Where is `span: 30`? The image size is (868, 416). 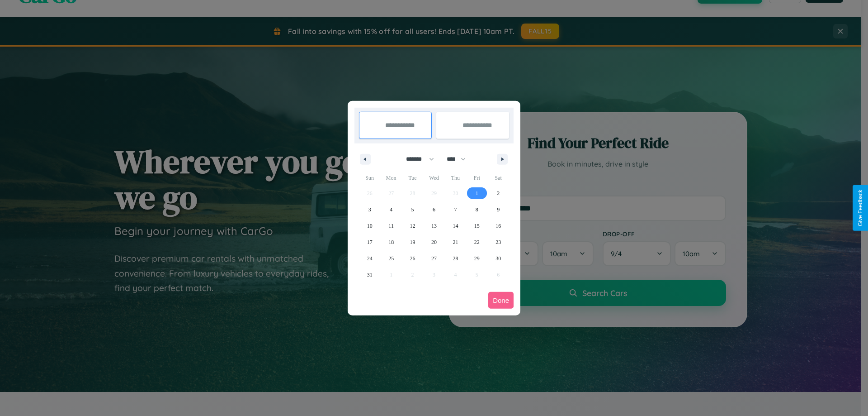
span: 30 is located at coordinates (498, 258).